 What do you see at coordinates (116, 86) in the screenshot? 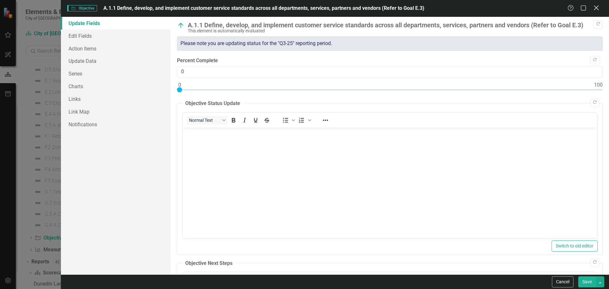
I see `a: Charts` at bounding box center [116, 86].